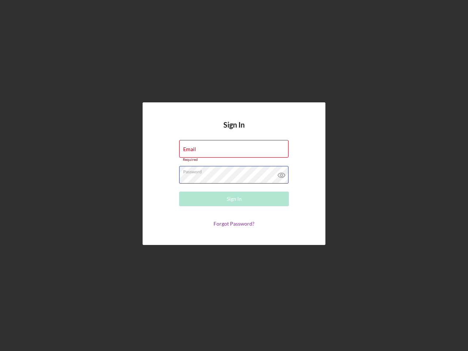  I want to click on label: Email, so click(189, 149).